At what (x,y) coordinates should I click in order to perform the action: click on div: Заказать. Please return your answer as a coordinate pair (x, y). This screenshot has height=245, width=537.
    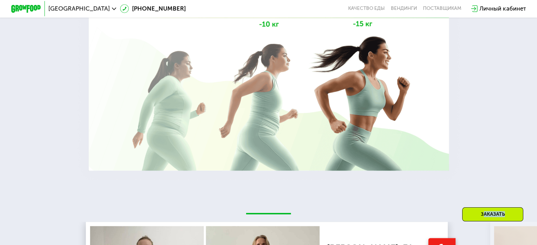
    Looking at the image, I should click on (492, 214).